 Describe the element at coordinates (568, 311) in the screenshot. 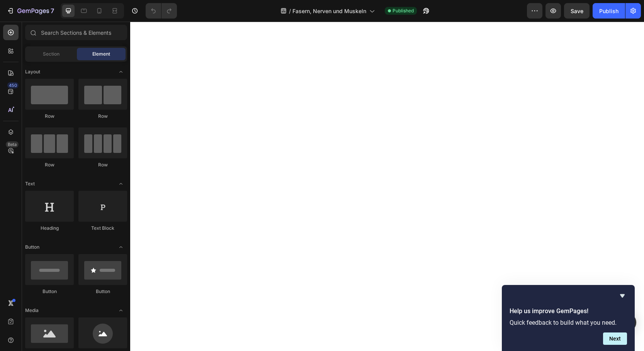

I see `h2: Help us improve GemPages!` at that location.